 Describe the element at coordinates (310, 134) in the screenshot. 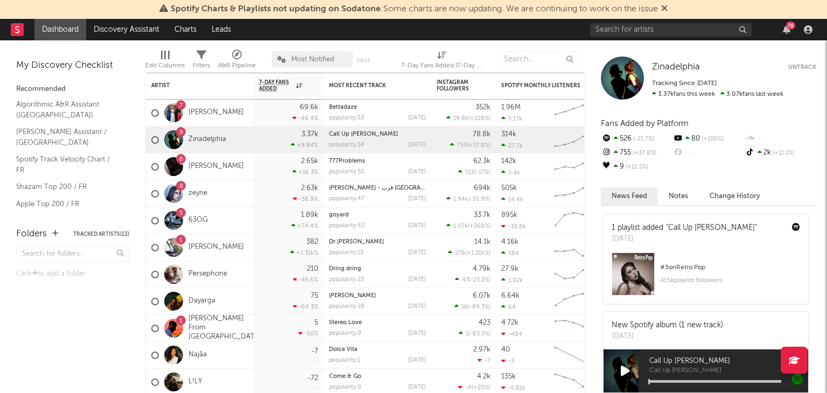

I see `div: 3.37k` at that location.